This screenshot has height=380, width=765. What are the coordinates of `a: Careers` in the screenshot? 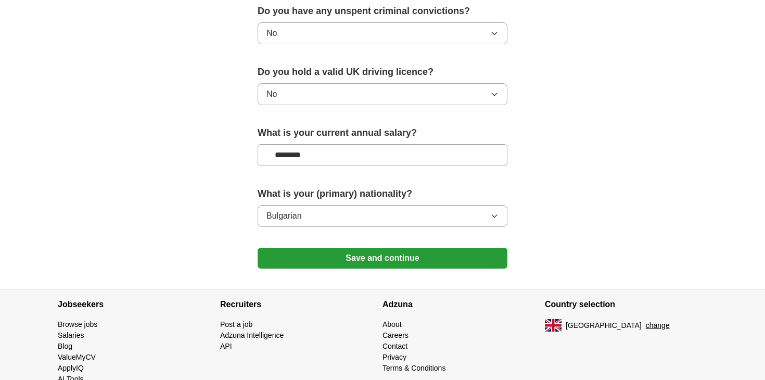 It's located at (395, 335).